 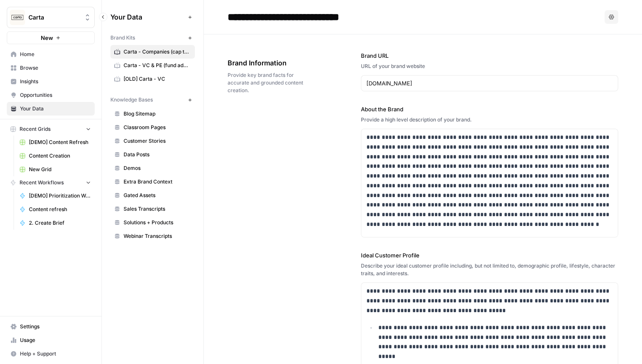 What do you see at coordinates (157, 168) in the screenshot?
I see `span: Demos` at bounding box center [157, 168].